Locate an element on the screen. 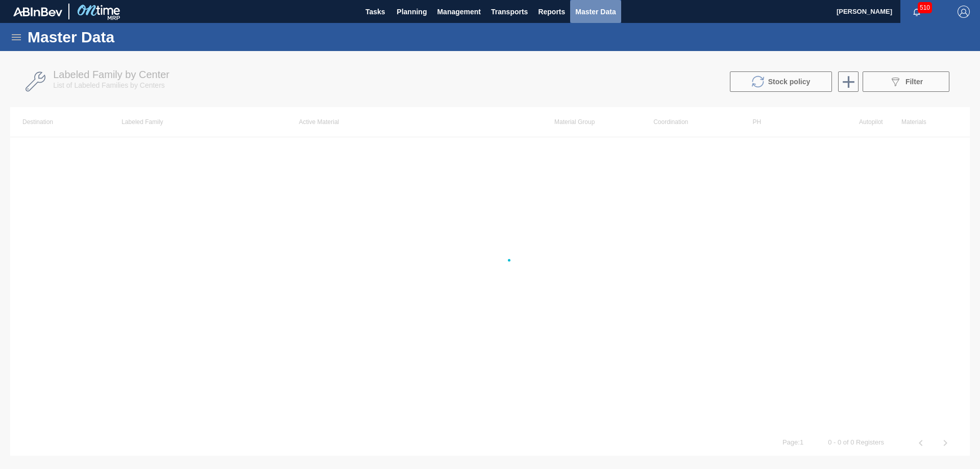 This screenshot has height=469, width=980. span: Transports is located at coordinates (509, 12).